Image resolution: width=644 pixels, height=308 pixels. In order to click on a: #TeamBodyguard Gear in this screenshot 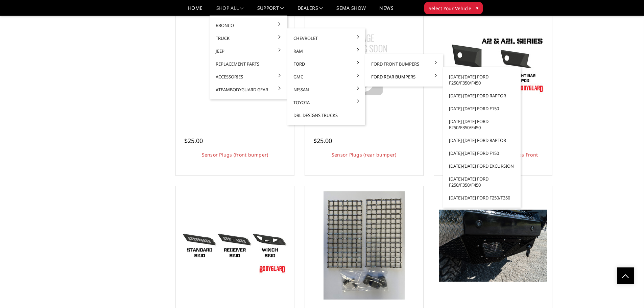, I will do `click(248, 89)`.